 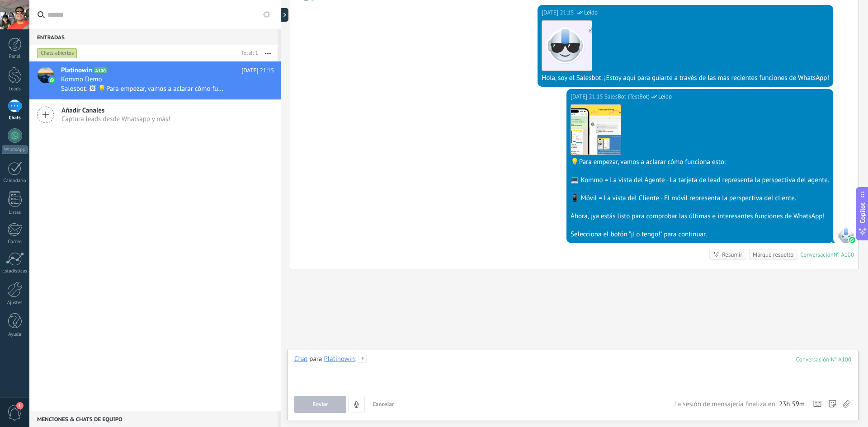 I want to click on div: Correo, so click(x=15, y=242).